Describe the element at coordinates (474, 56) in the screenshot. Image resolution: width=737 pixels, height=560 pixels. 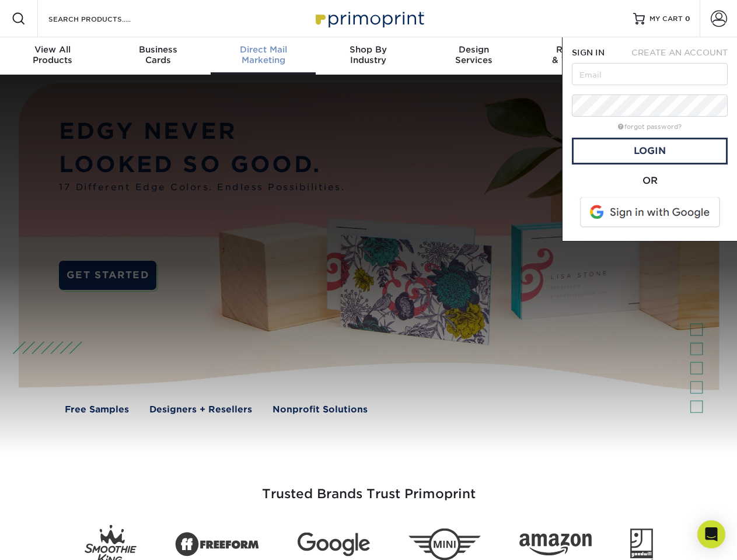
I see `a: DesignServices` at that location.